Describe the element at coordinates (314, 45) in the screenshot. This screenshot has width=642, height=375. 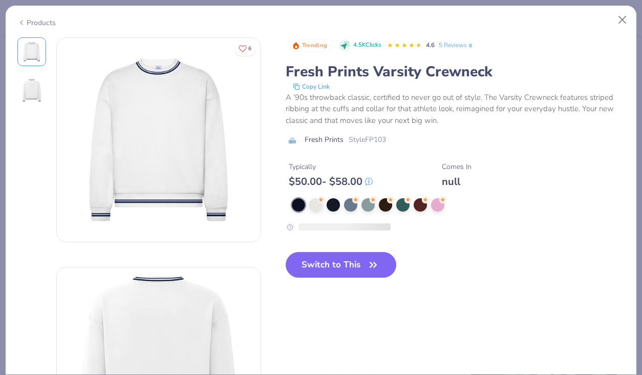
I see `span: Trending` at that location.